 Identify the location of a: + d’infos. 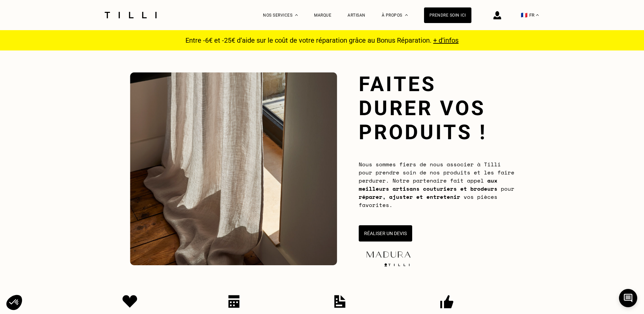
(446, 41).